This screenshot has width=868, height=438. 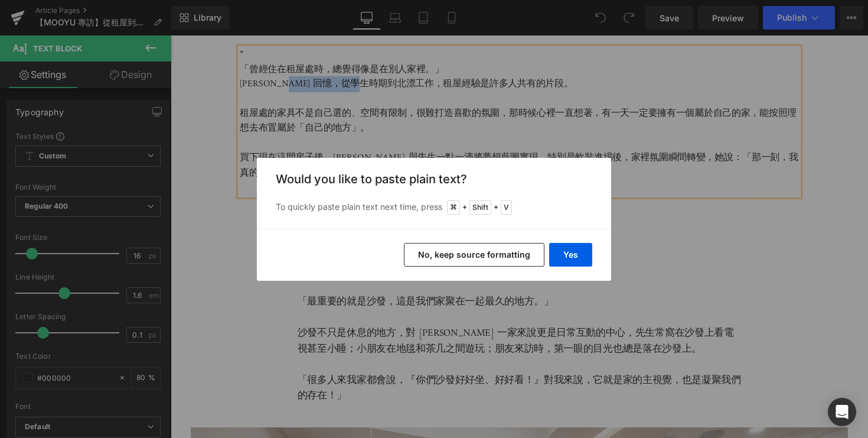 What do you see at coordinates (358, 87) in the screenshot?
I see `p: 租屋處的家具不是自己選的、空間有限制，很難打造喜歡的氛圍，那時候心裡一直想著，有一天一定要擁有一個屬於自己的家，能按照理想去布置屬於「自己的地方」。` at bounding box center [358, 87].